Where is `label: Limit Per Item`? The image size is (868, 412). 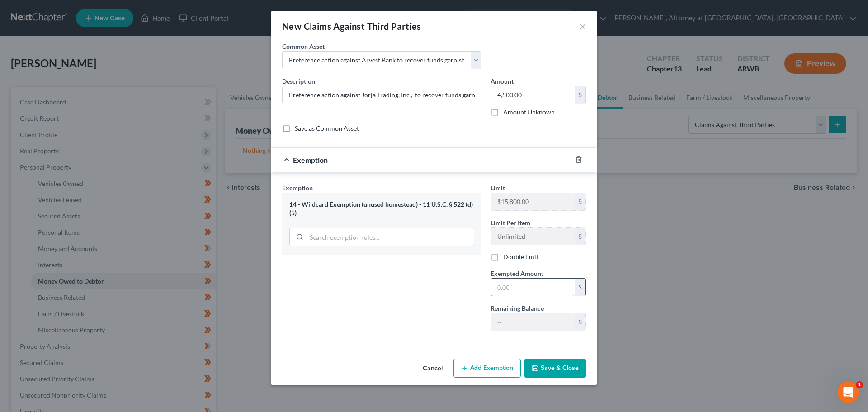
label: Limit Per Item is located at coordinates (510, 223).